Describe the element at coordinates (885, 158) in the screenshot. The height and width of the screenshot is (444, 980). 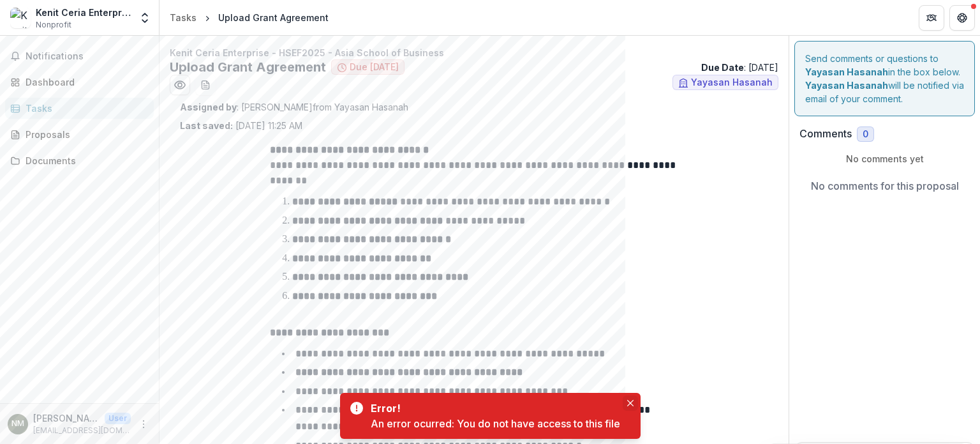
I see `p: No comments yet` at that location.